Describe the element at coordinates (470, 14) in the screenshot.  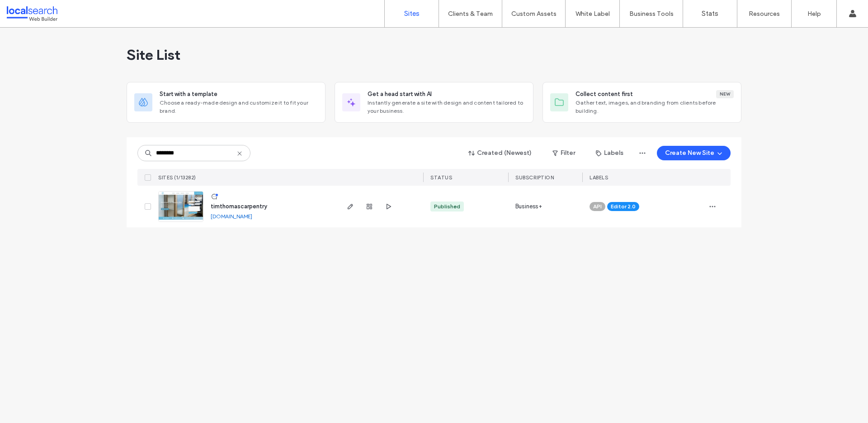
I see `label: Clients & Team` at that location.